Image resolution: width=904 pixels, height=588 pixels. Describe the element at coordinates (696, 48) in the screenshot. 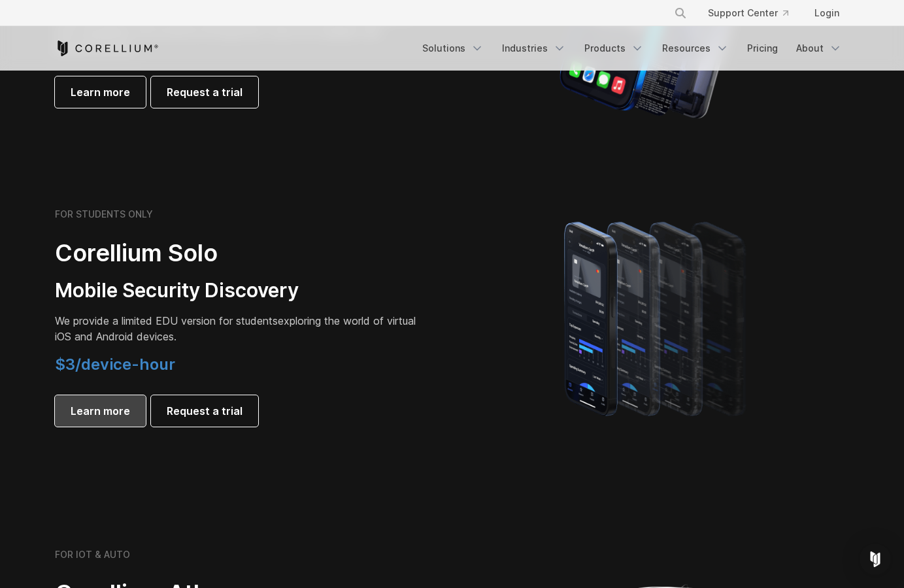

I see `a: Resources` at that location.